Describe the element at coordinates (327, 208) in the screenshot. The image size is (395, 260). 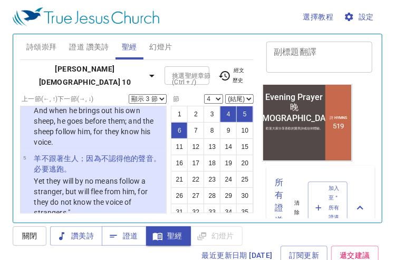
I see `button: 加入至＂所有證道＂` at that location.